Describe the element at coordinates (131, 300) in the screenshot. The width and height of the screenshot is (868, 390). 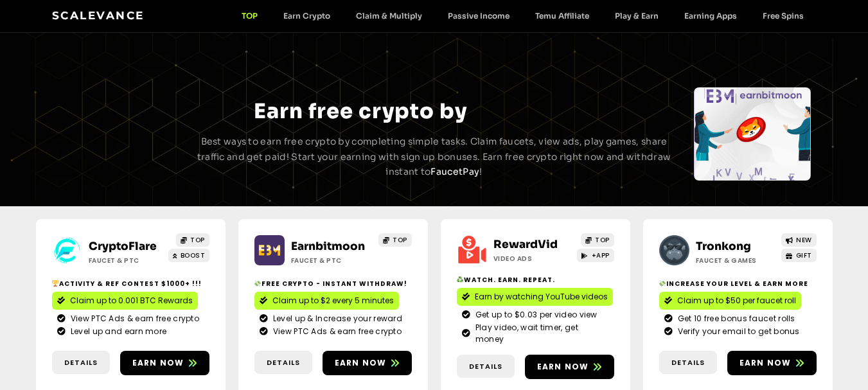
I see `span: Claim up to 0.001 BTC Rewards` at that location.